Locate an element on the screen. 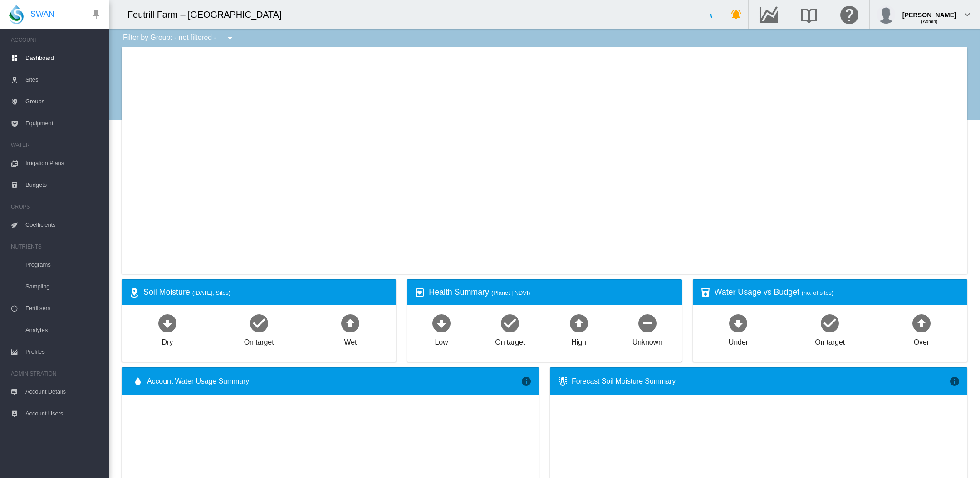  span: NUTRIENTS is located at coordinates (56, 247).